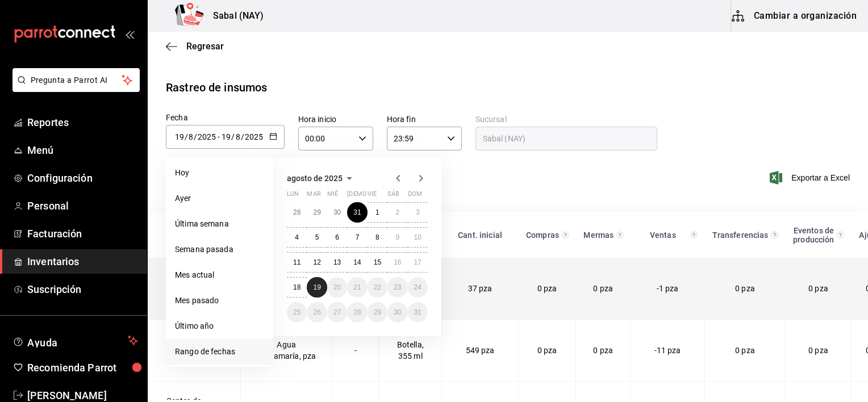 This screenshot has height=402, width=868. What do you see at coordinates (82, 262) in the screenshot?
I see `span: Inventarios` at bounding box center [82, 262].